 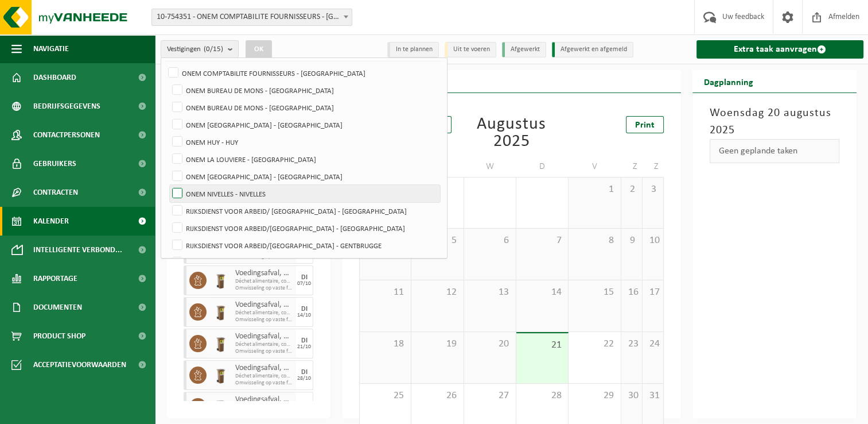 What do you see at coordinates (490, 241) in the screenshot?
I see `span: 6` at bounding box center [490, 241].